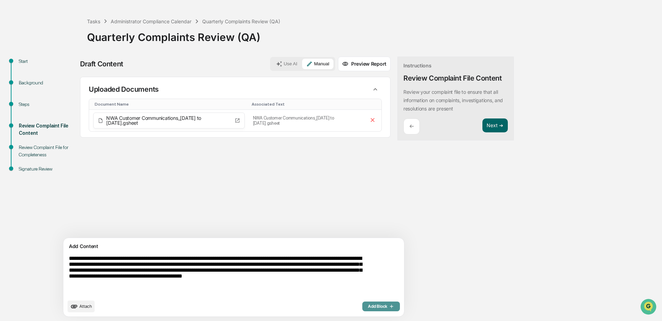 The height and width of the screenshot is (321, 662). I want to click on img: Jack Rasmussen, so click(13, 112).